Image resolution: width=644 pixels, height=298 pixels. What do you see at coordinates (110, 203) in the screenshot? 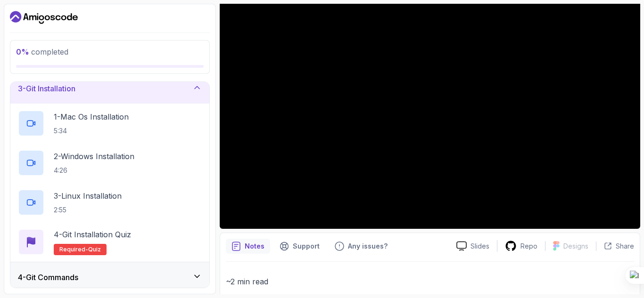
I see `button: 3-Linux Installation2:55` at bounding box center [110, 203].